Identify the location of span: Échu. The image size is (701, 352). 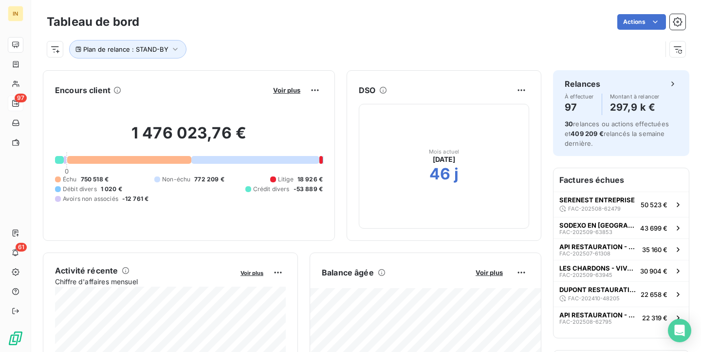
(70, 179).